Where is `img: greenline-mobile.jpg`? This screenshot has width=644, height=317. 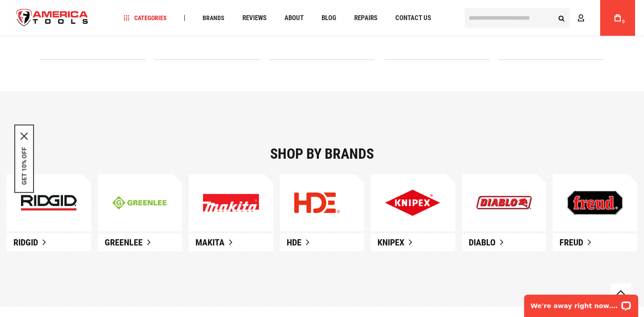 img: greenline-mobile.jpg is located at coordinates (140, 203).